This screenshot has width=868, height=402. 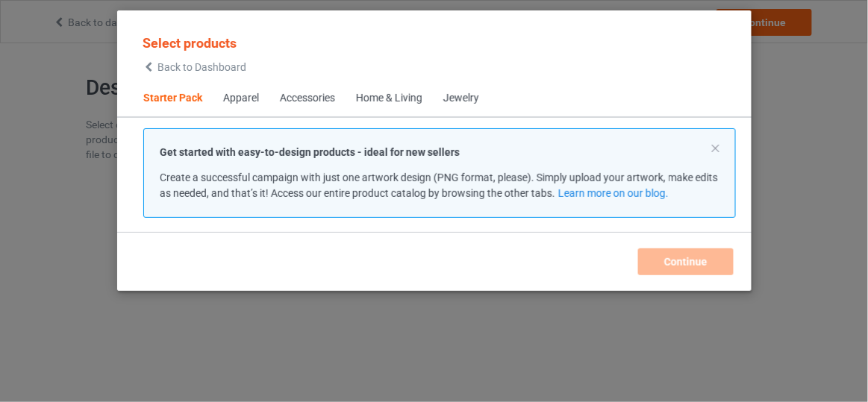 I want to click on div: Apparel, so click(x=241, y=99).